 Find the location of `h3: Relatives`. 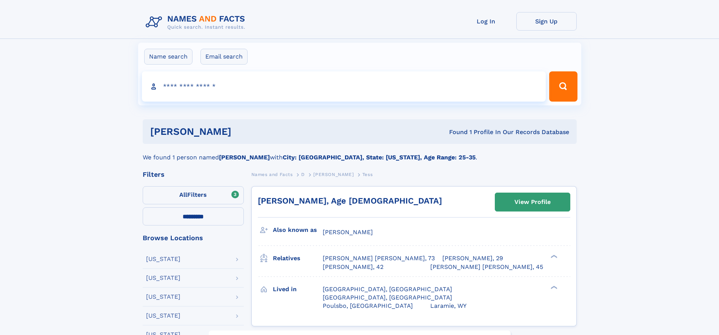

h3: Relatives is located at coordinates (298, 258).